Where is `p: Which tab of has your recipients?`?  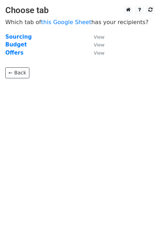
p: Which tab of has your recipients? is located at coordinates (80, 22).